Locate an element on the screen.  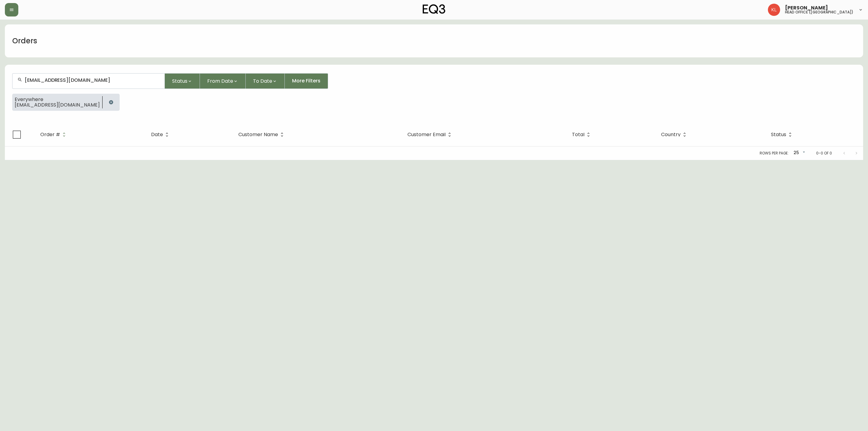
p: 0-0 of 0 is located at coordinates (824, 153).